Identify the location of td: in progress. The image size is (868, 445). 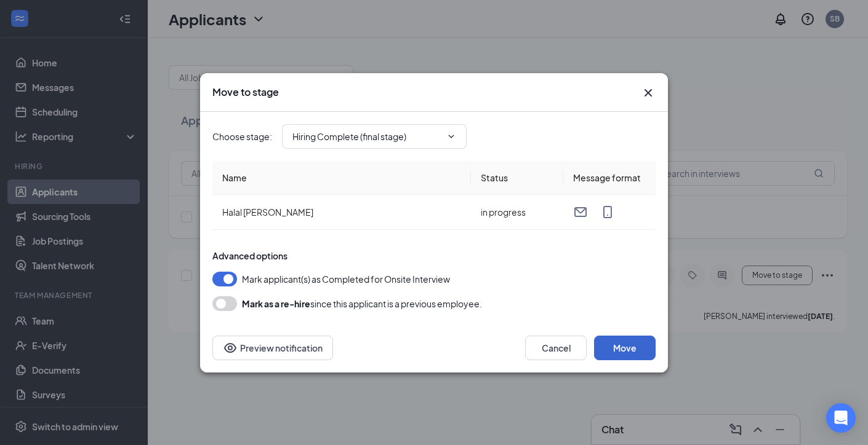
(517, 212).